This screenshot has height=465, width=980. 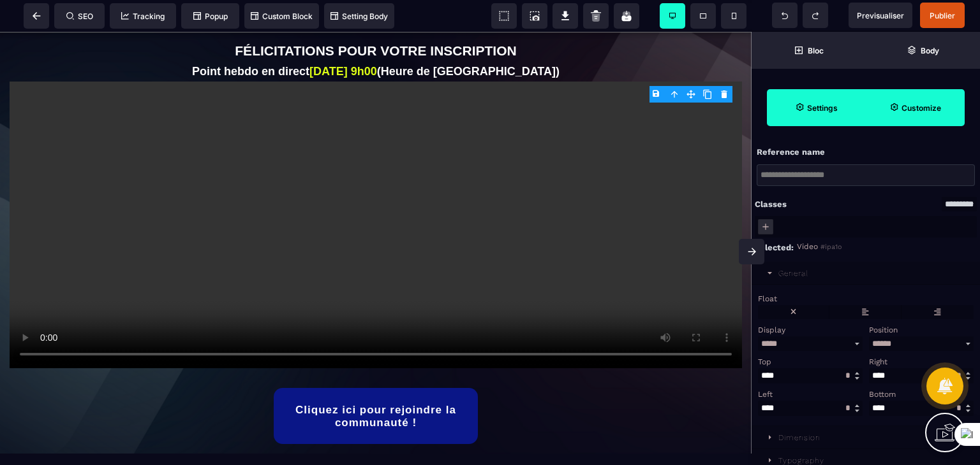 I want to click on strong: Bloc, so click(x=815, y=51).